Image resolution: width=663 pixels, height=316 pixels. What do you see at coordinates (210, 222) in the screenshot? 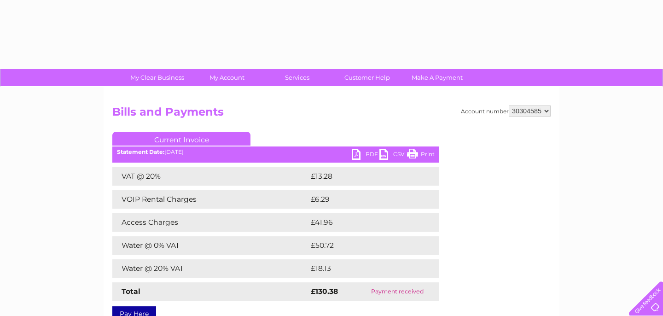
I see `td: Access Charges` at bounding box center [210, 222].